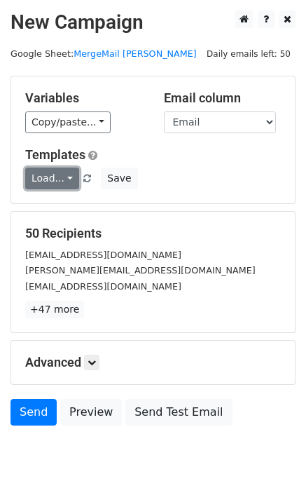 The width and height of the screenshot is (306, 502). I want to click on small: Google Sheet:, so click(104, 53).